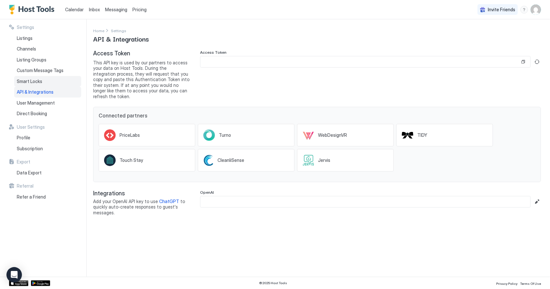  Describe the element at coordinates (48, 92) in the screenshot. I see `a: API & Integrations` at that location.